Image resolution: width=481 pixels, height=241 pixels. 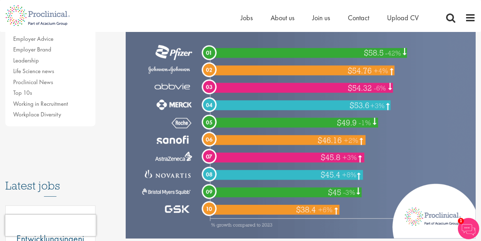 I want to click on span: Join us, so click(x=321, y=18).